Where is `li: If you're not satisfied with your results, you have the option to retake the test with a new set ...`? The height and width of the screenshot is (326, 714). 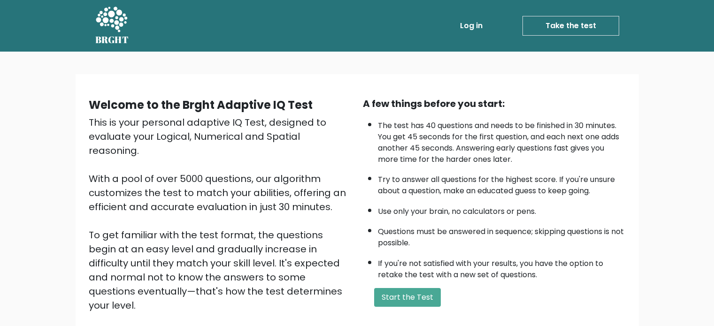 li: If you're not satisfied with your results, you have the option to retake the test with a new set ... is located at coordinates (501, 267).